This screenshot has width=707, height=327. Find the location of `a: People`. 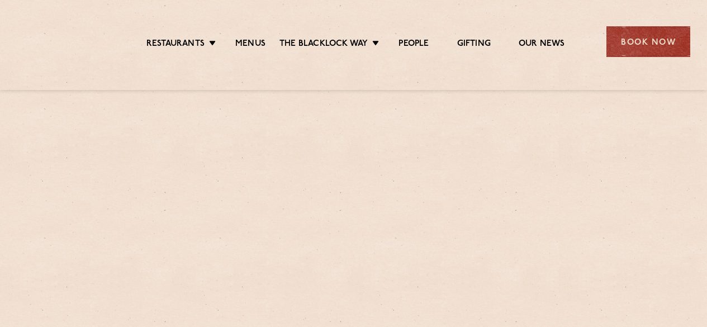

a: People is located at coordinates (414, 45).